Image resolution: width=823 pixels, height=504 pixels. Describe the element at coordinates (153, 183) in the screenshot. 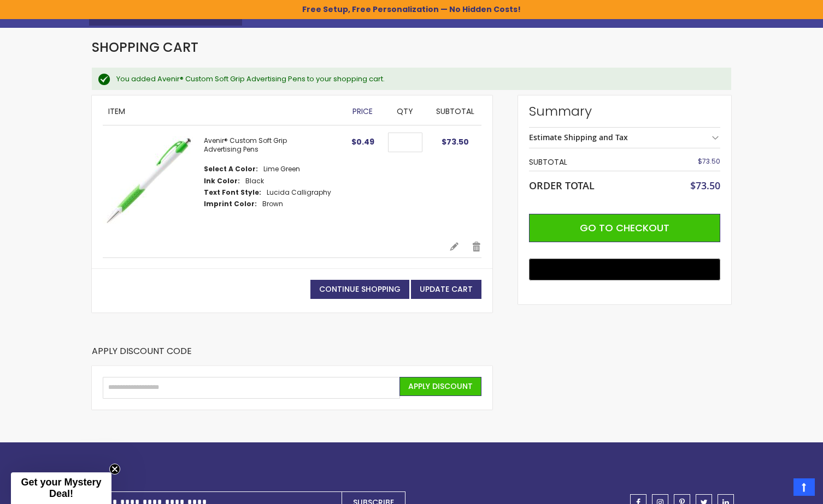

I see `a: Avenir Custom Soft Grip Advertising Pens-Lime Green` at that location.